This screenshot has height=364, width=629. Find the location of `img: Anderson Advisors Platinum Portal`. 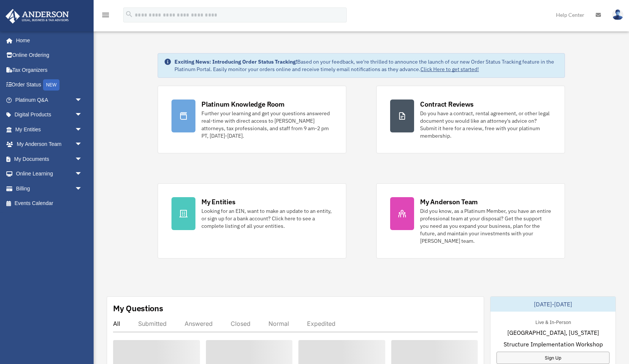

img: Anderson Advisors Platinum Portal is located at coordinates (37, 16).